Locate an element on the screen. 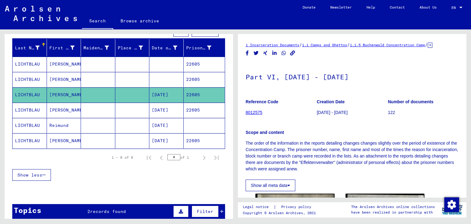 The height and width of the screenshot is (224, 471). mat-cell: Reimund is located at coordinates (64, 125).